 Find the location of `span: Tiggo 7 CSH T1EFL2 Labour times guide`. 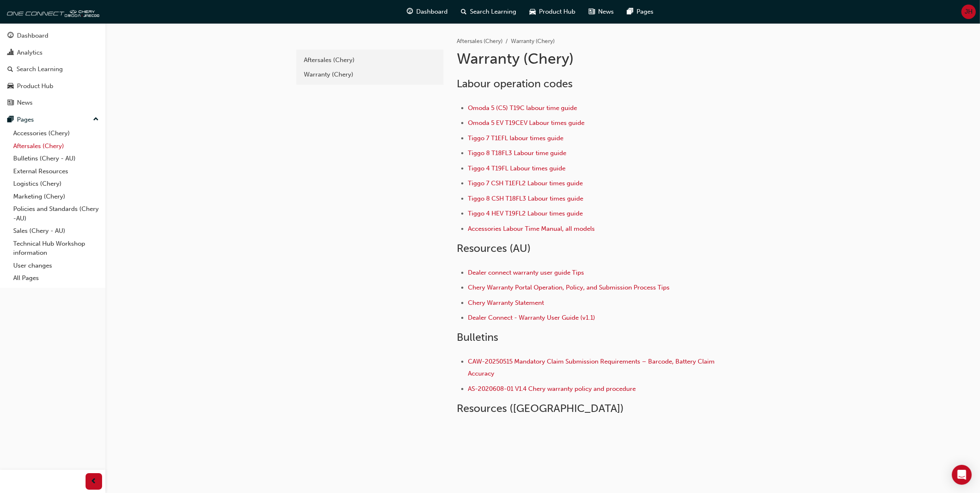

span: Tiggo 7 CSH T1EFL2 Labour times guide is located at coordinates (526, 183).